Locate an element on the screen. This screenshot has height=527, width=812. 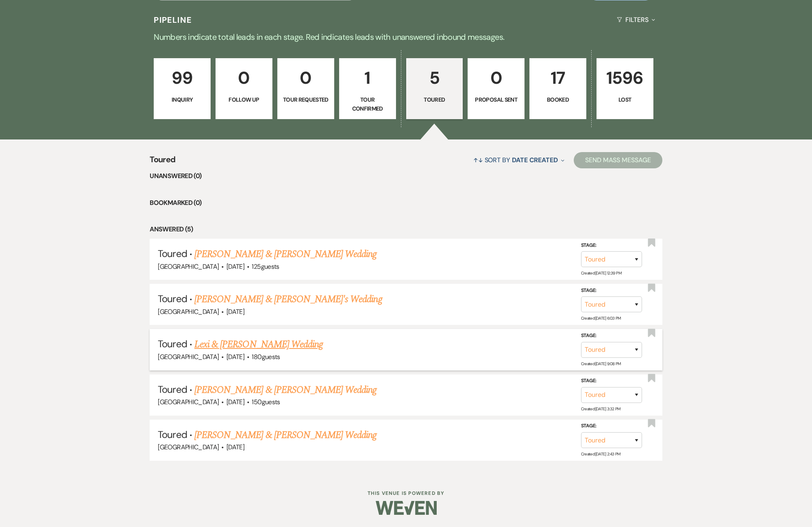
p: Follow Up is located at coordinates (244, 99).